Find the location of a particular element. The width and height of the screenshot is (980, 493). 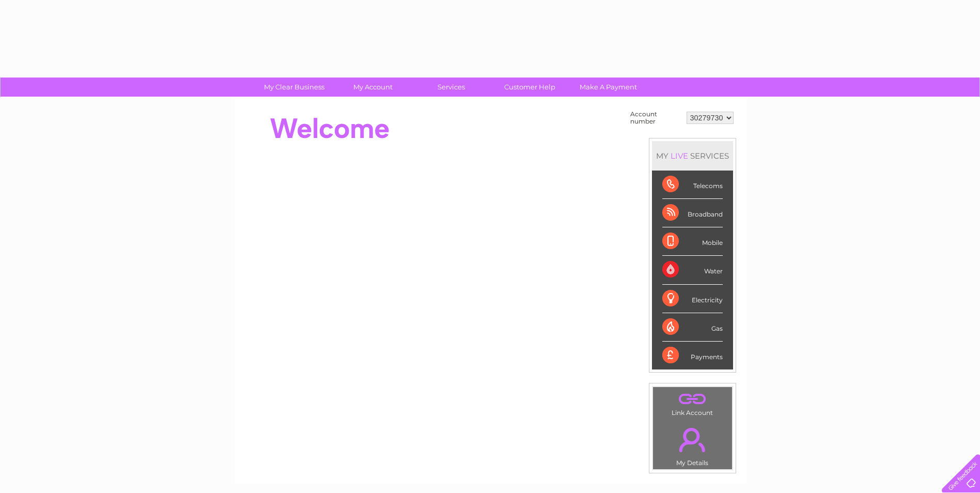

td: Link Account is located at coordinates (693, 403).